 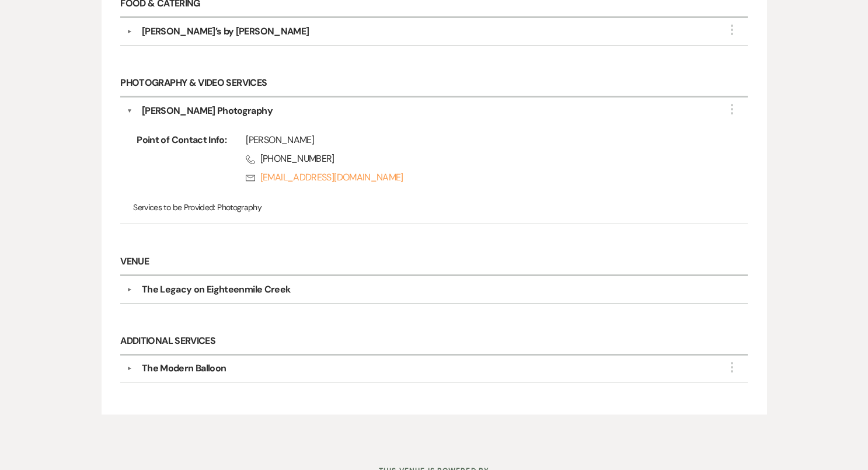 I want to click on span: Point of Contact Info:, so click(x=180, y=161).